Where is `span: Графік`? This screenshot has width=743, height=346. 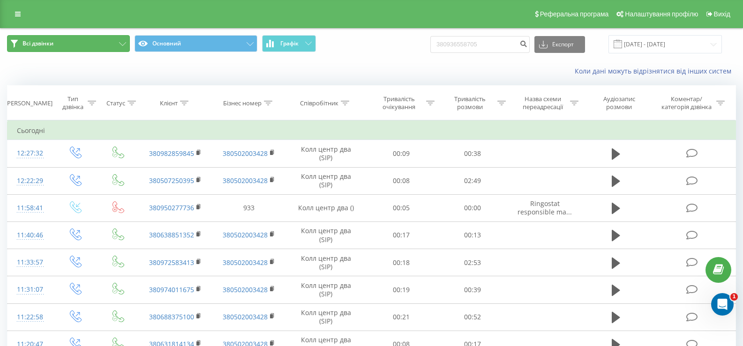 span: Графік is located at coordinates (289, 44).